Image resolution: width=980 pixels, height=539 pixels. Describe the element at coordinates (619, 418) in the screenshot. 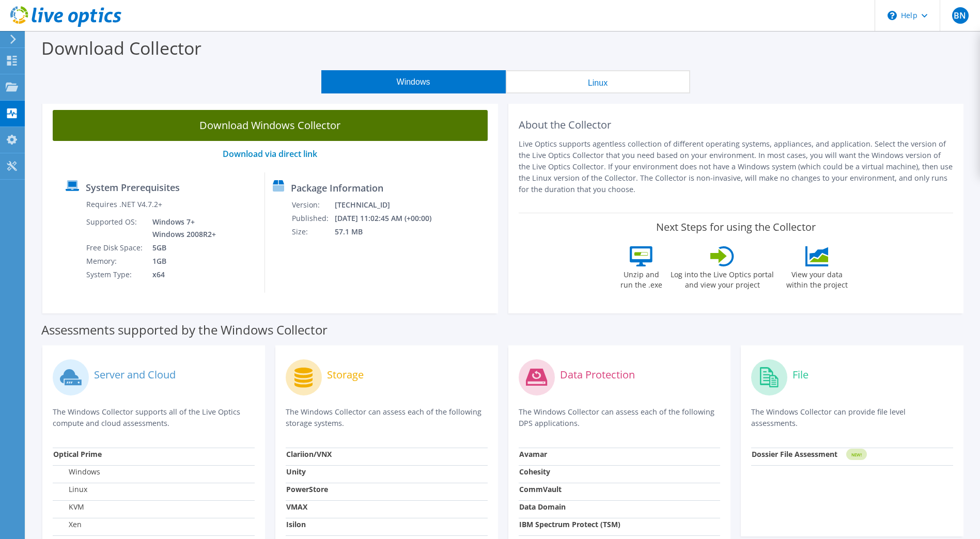

I see `p: The Windows Collector can assess each of the following DPS applications.` at that location.